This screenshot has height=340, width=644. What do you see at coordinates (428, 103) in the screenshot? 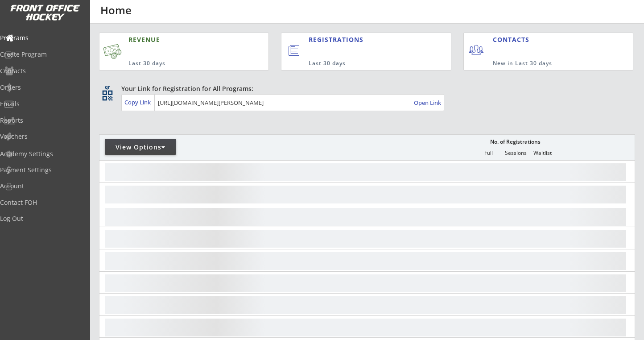
I see `div: Open Link` at bounding box center [428, 103].